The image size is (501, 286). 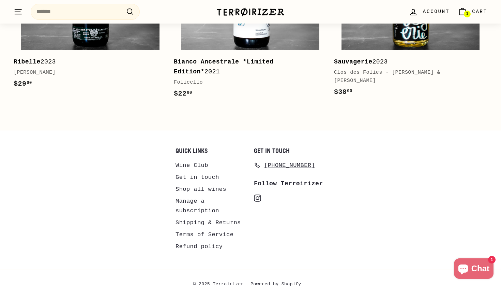 I want to click on a: Get in touch, so click(x=197, y=177).